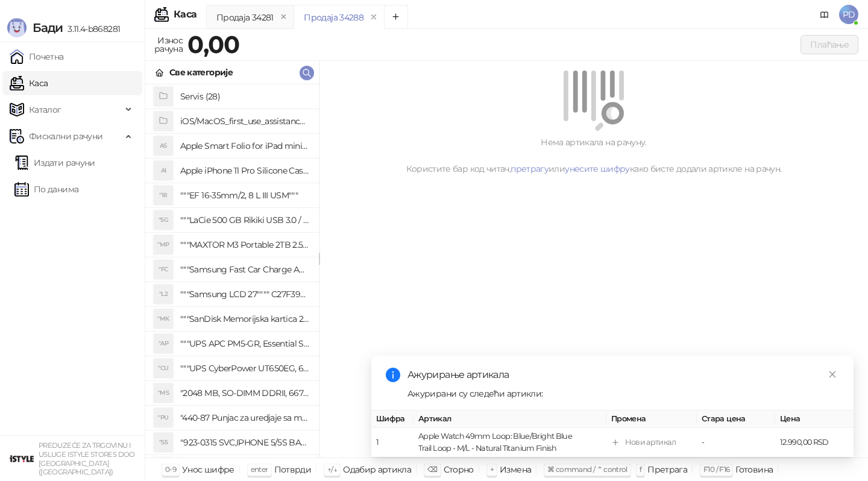  I want to click on a: Почетна, so click(37, 56).